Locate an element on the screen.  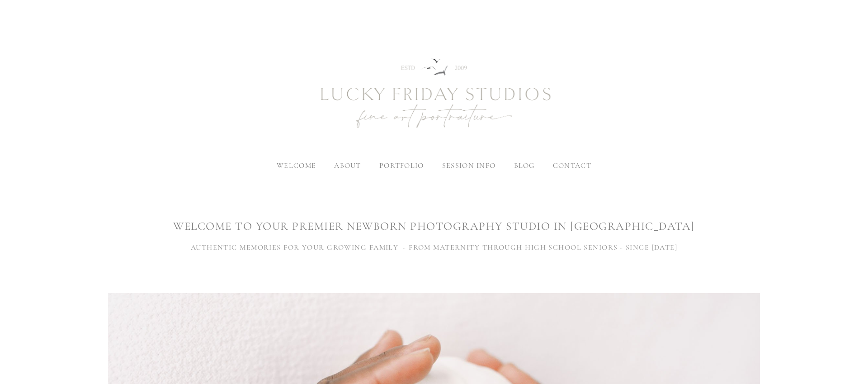
span: contact is located at coordinates (572, 165).